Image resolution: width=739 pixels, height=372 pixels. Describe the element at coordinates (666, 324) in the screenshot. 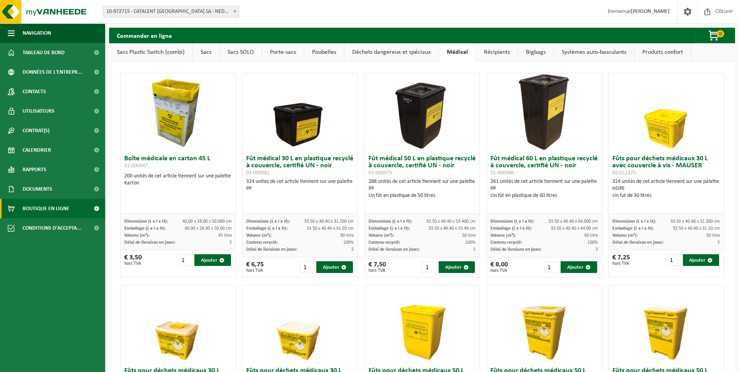

I see `img: 01-999935` at that location.